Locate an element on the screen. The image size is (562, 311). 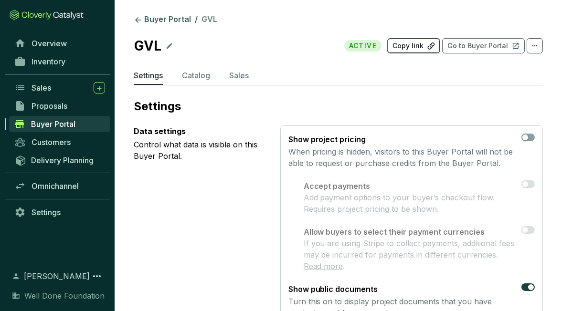
a: Inventory is located at coordinates (60, 62).